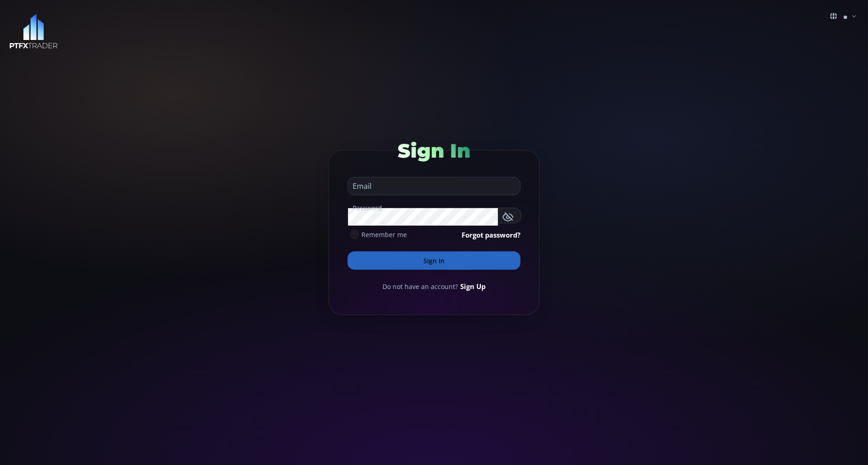  Describe the element at coordinates (472, 286) in the screenshot. I see `a: Sign Up` at that location.